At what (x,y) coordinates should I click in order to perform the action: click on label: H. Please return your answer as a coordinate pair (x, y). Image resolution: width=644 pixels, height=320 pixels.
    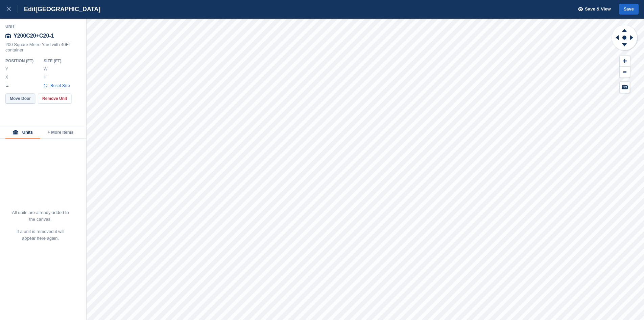
    Looking at the image, I should click on (45, 77).